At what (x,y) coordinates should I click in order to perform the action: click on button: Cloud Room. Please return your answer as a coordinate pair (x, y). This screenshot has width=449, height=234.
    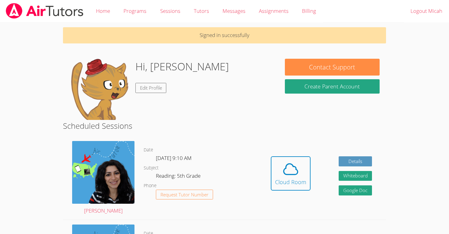
    Looking at the image, I should click on (291, 173).